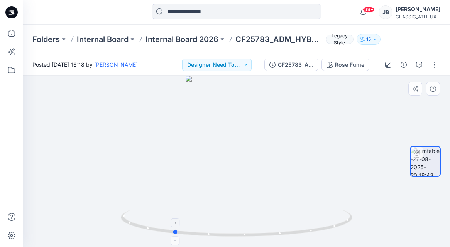 The image size is (450, 247). I want to click on p: Internal Board 2026, so click(182, 39).